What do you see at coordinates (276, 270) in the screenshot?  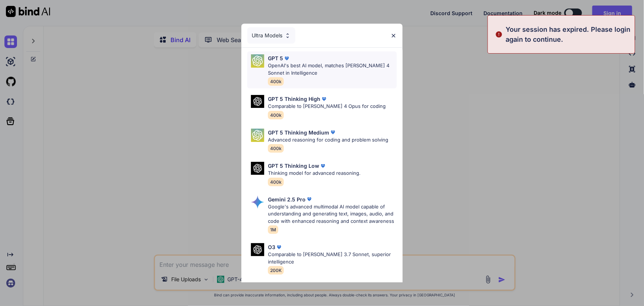 I see `span: 200K` at bounding box center [276, 270].